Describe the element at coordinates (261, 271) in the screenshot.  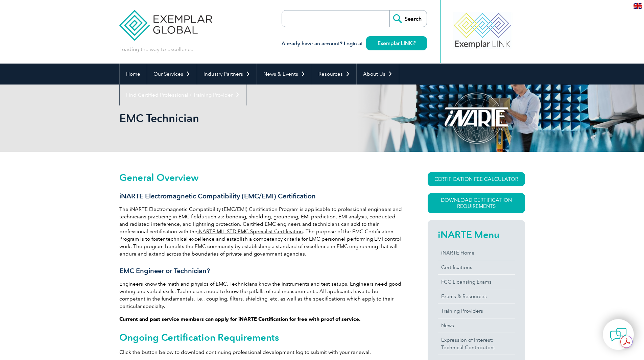
I see `h3: EMC Engineer or Technician?` at that location.